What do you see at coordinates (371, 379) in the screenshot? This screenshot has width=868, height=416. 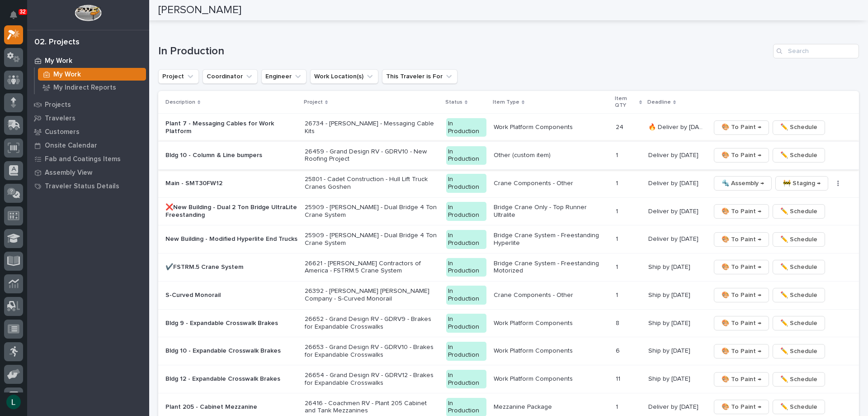 I see `p: 26654 - Grand Design RV - GDRV12 - Brakes for Expandable Crosswalks` at bounding box center [371, 379].